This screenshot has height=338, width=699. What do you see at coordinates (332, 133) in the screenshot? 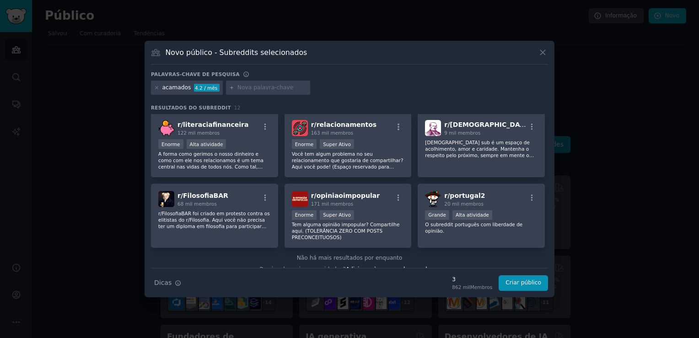
I see `span: 163 mil membros` at bounding box center [332, 133].